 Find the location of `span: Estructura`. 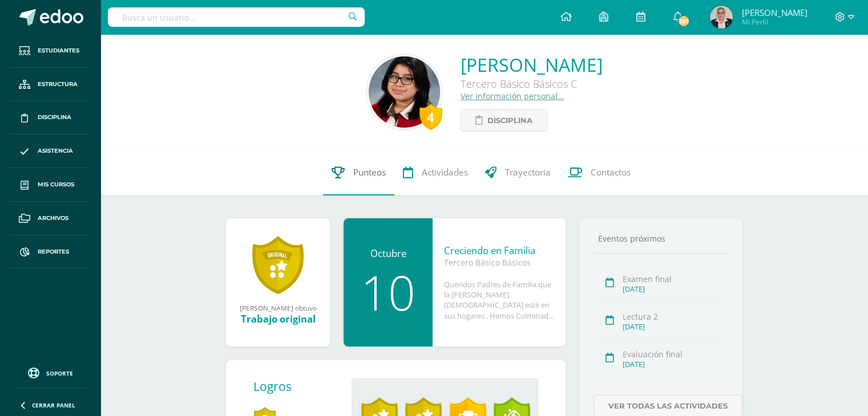

span: Estructura is located at coordinates (58, 84).